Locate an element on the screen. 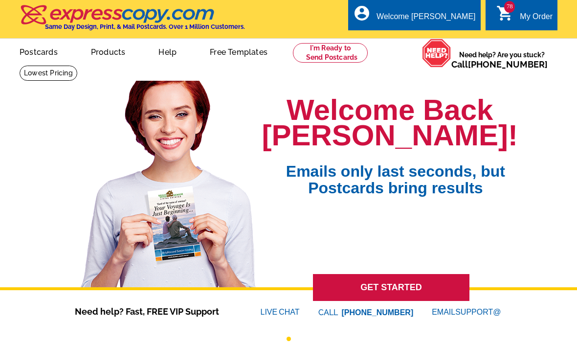  h4: Same Day Design, Print, & Mail Postcards. Over 1 Million Customers. is located at coordinates (145, 26).